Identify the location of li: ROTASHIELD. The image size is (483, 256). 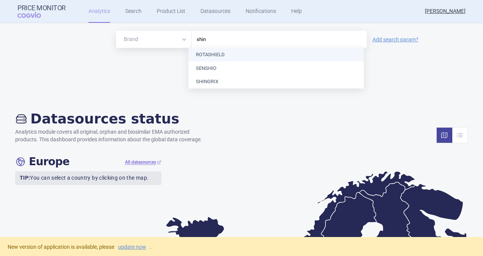
(276, 55).